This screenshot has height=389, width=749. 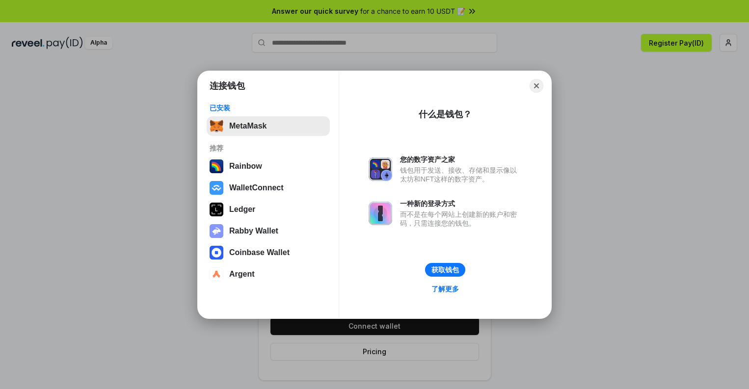 I want to click on div: 一种新的登录方式, so click(x=461, y=204).